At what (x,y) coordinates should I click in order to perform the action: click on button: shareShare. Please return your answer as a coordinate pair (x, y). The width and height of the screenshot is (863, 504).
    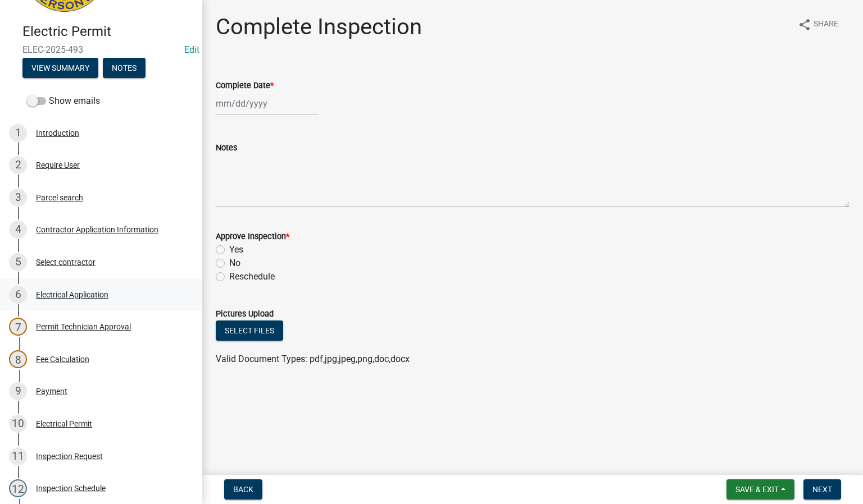
    Looking at the image, I should click on (818, 24).